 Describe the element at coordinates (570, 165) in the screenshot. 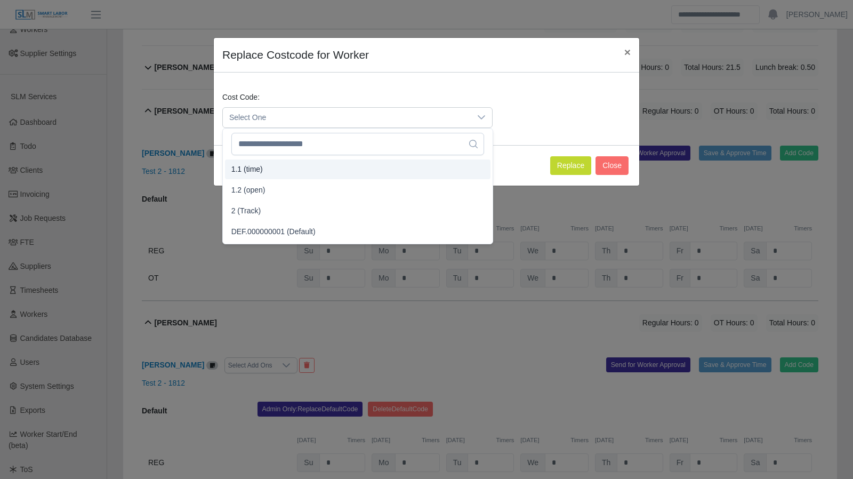

I see `button: Replace` at that location.